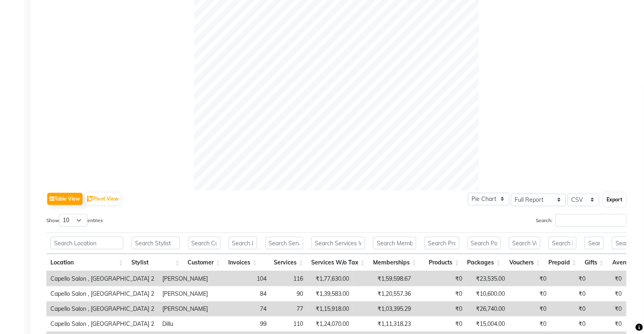  What do you see at coordinates (338, 243) in the screenshot?
I see `input: Search Services W/o Tax` at bounding box center [338, 243].